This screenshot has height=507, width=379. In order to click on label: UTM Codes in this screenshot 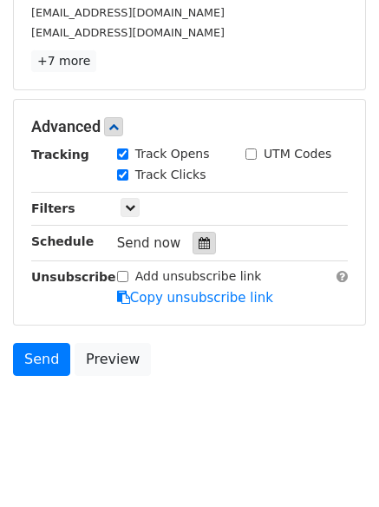, I will do `click(298, 154)`.